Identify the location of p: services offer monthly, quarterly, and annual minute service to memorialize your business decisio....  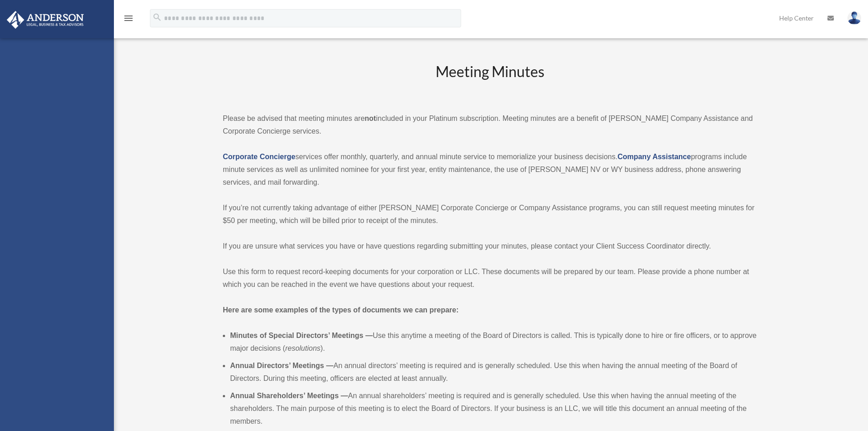
(490, 170).